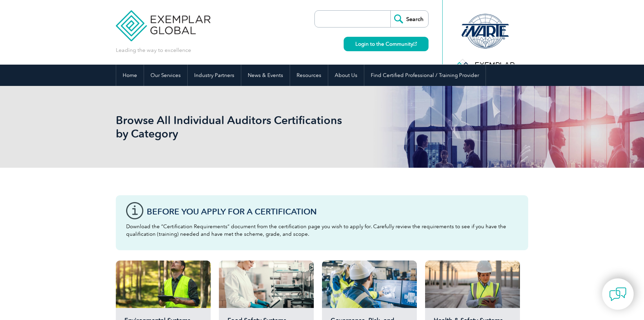 Image resolution: width=644 pixels, height=320 pixels. What do you see at coordinates (214, 75) in the screenshot?
I see `a: Industry Partners` at bounding box center [214, 75].